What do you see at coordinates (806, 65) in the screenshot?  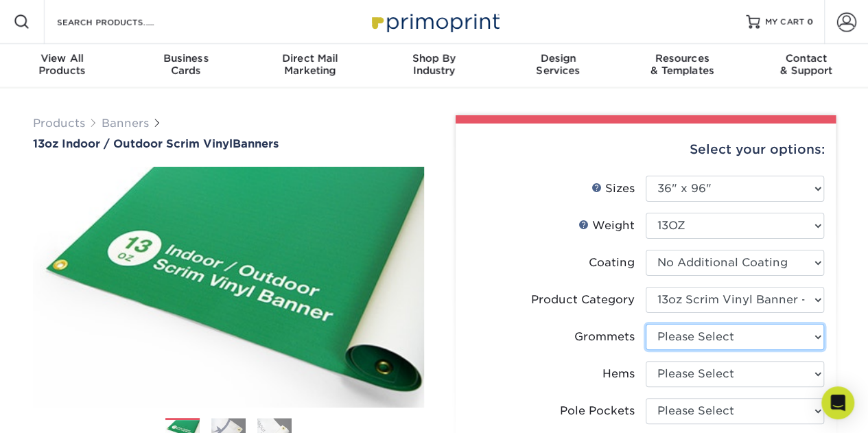 I see `div: & Support` at bounding box center [806, 65].